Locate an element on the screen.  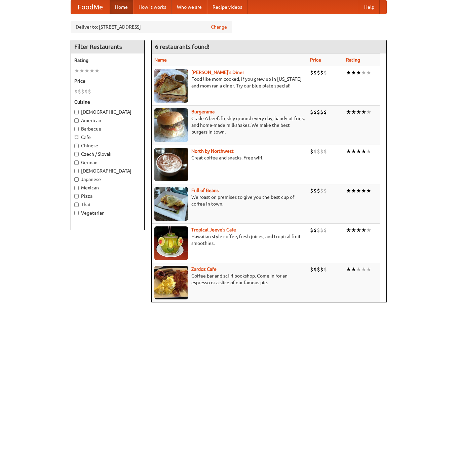
a: Full of Beans is located at coordinates (205, 190).